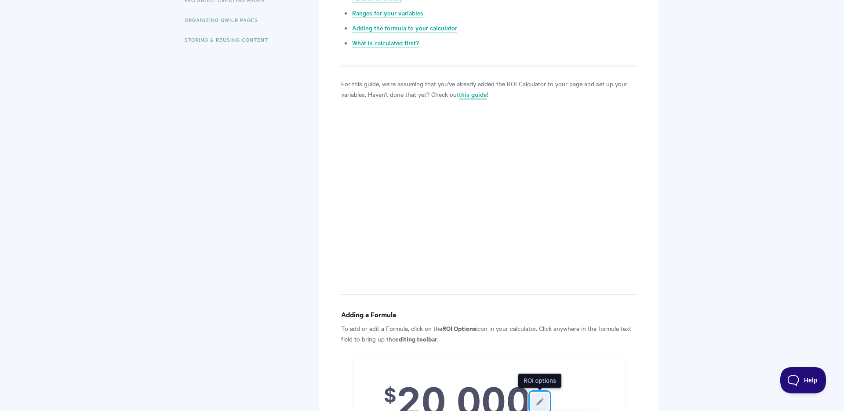  What do you see at coordinates (489, 89) in the screenshot?
I see `p: For this guide, we're assuming that you've already added the ROI Calculator to your page and set ...` at bounding box center [489, 89].